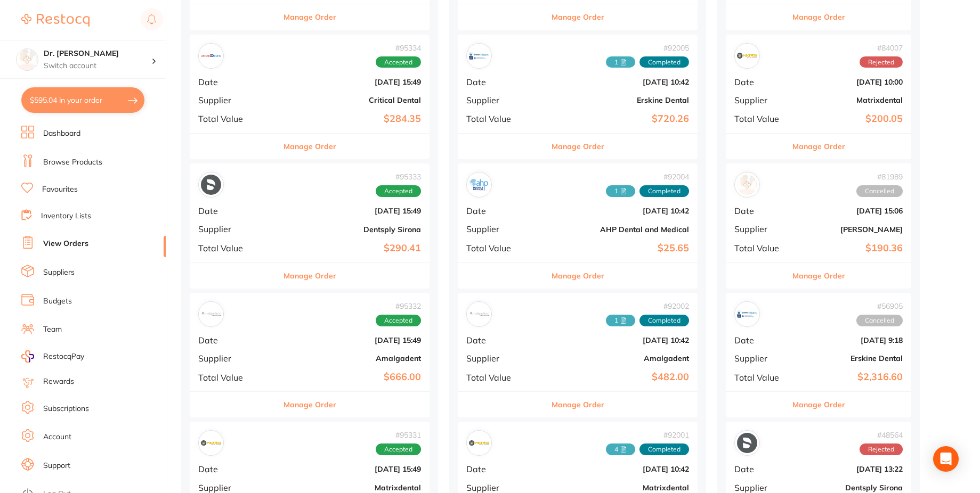 The height and width of the screenshot is (493, 980). Describe the element at coordinates (27, 60) in the screenshot. I see `img: Dr. Kim Carr` at that location.